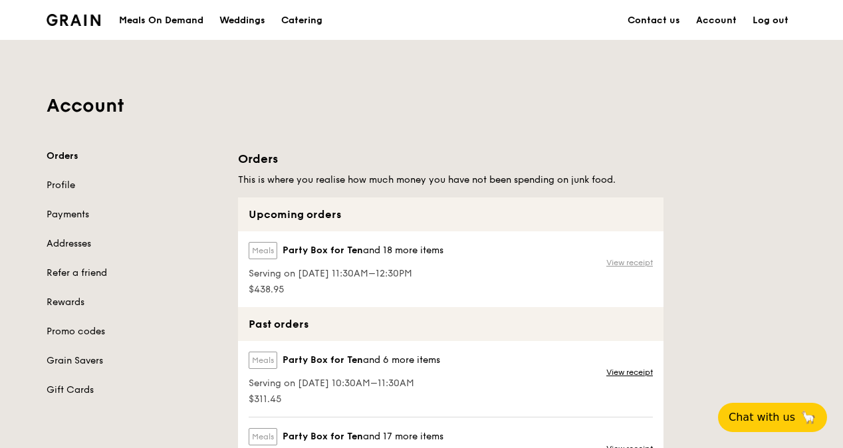 This screenshot has width=843, height=448. I want to click on h5: This is where you realise how much money you have not been spending on junk food., so click(451, 180).